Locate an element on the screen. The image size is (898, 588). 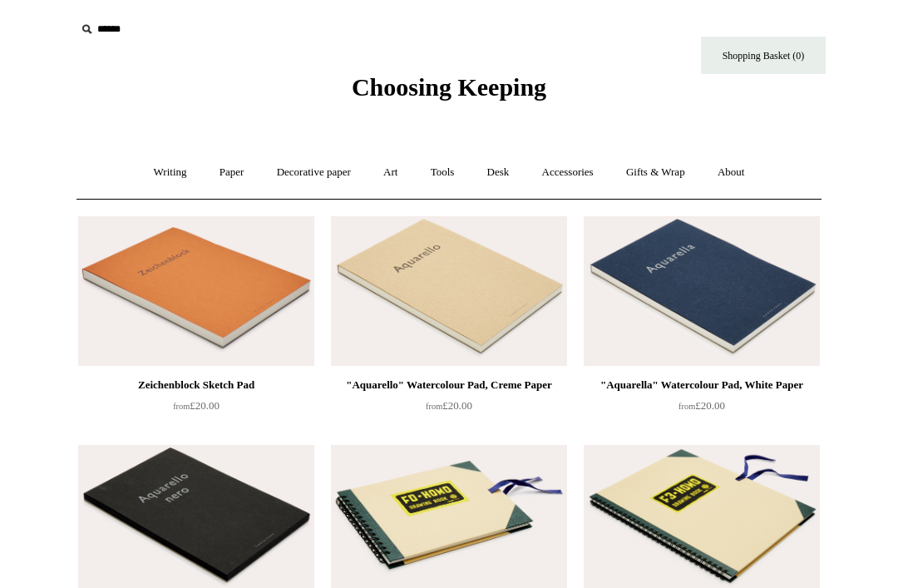
div: Zeichenblock Sketch Pad is located at coordinates (196, 385).